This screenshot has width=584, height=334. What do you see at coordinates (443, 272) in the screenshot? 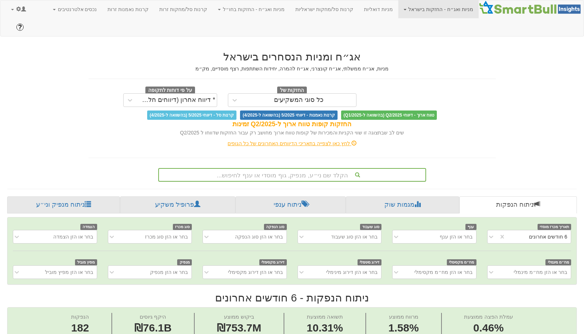
I see `div: בחר או הזן מח״מ מקסימלי` at bounding box center [443, 272].